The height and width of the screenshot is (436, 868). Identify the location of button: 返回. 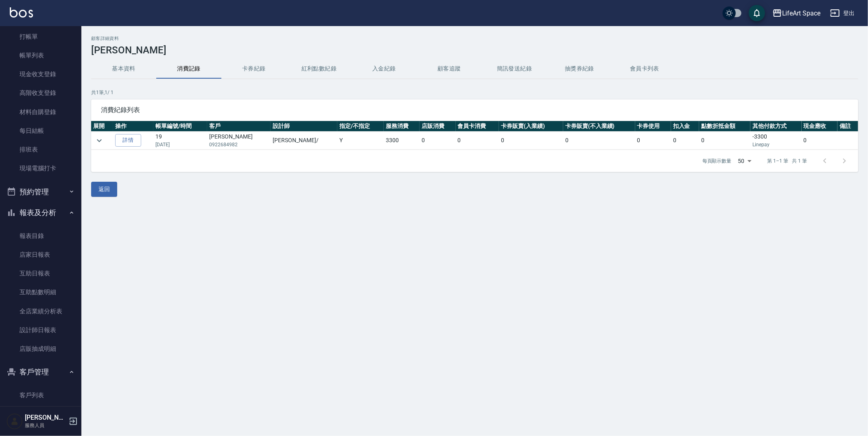
(104, 189).